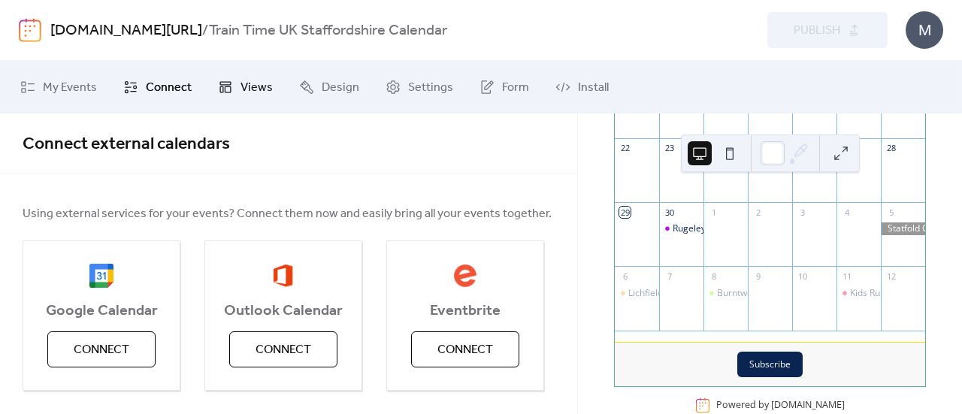 Image resolution: width=962 pixels, height=414 pixels. What do you see at coordinates (669, 148) in the screenshot?
I see `div: 23` at bounding box center [669, 148].